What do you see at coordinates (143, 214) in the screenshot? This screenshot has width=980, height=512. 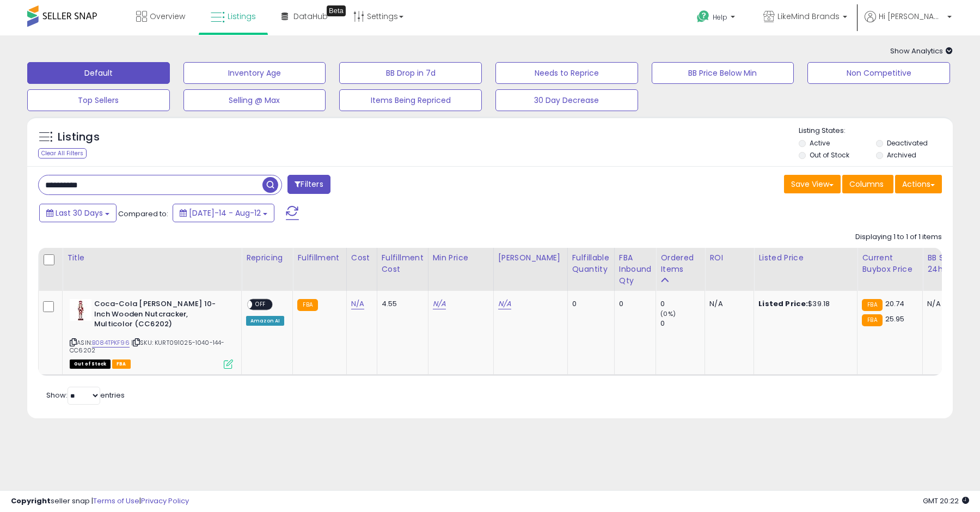 I see `span: Compared to:` at bounding box center [143, 214].